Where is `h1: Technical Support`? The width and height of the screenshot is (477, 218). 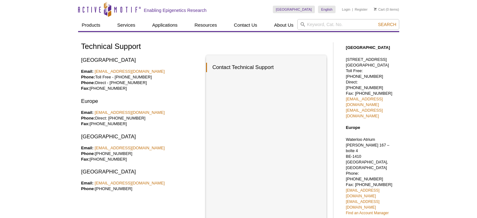
h1: Technical Support is located at coordinates (204, 47).